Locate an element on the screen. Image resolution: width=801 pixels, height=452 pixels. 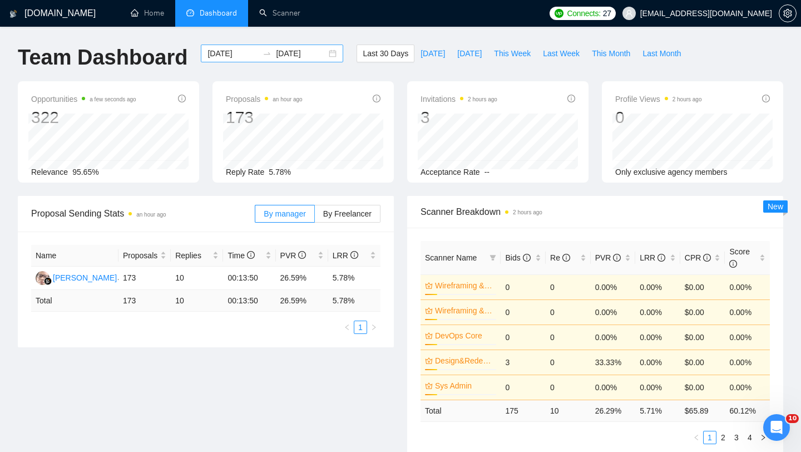
span: Profile Views is located at coordinates (658, 99).